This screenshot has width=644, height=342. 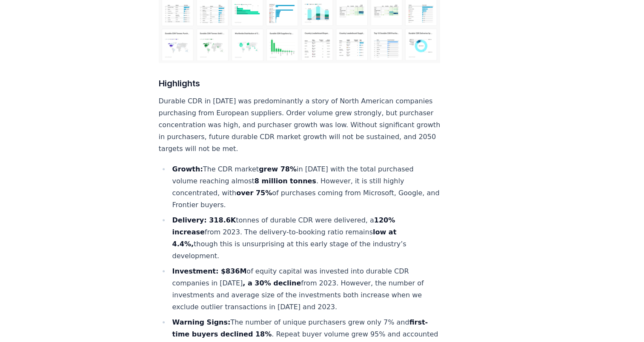 I want to click on strong: Investment: $836M, so click(x=209, y=271).